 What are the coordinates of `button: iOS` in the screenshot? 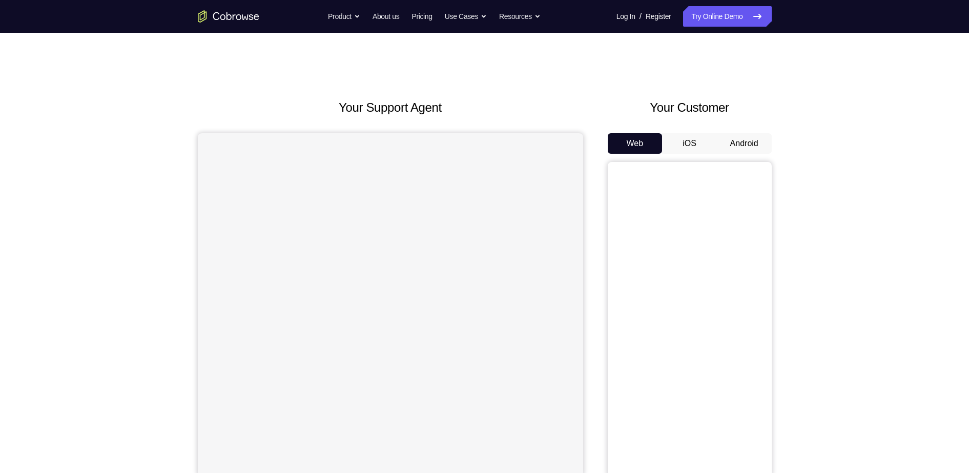 It's located at (689, 144).